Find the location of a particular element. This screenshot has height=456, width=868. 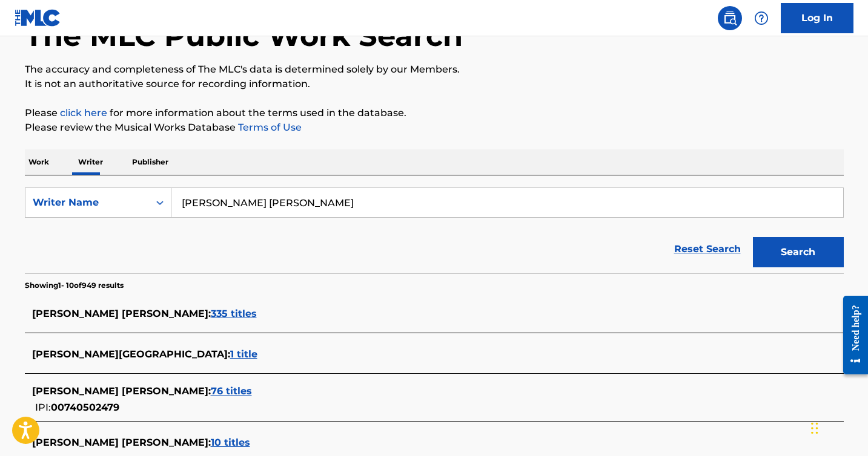

div: Help is located at coordinates (761, 19).